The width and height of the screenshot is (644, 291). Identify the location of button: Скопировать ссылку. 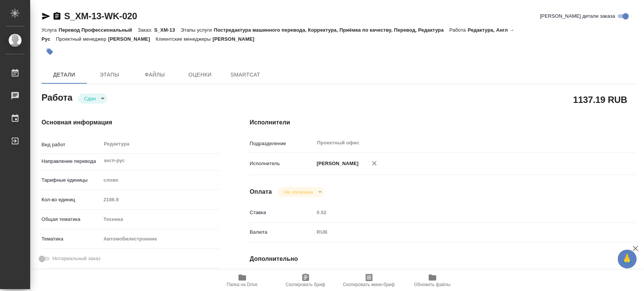
(57, 16).